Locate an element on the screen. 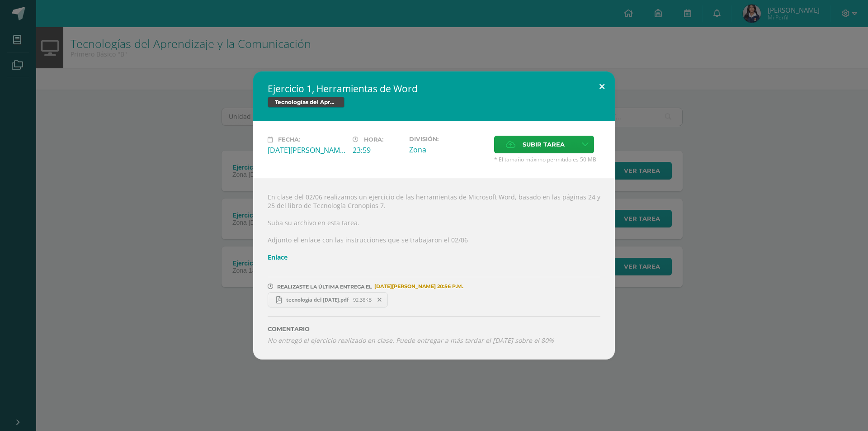 The height and width of the screenshot is (431, 868). label: División: is located at coordinates (448, 138).